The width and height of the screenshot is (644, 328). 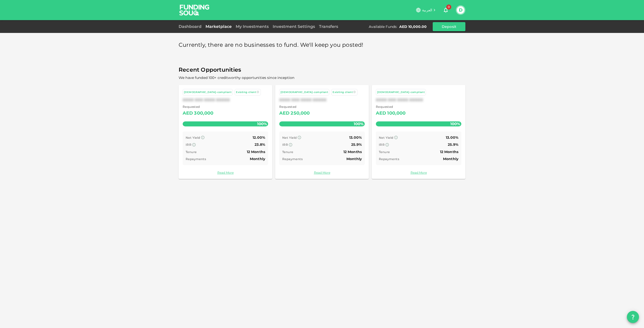 I want to click on div: AED 10,000.00, so click(x=413, y=27).